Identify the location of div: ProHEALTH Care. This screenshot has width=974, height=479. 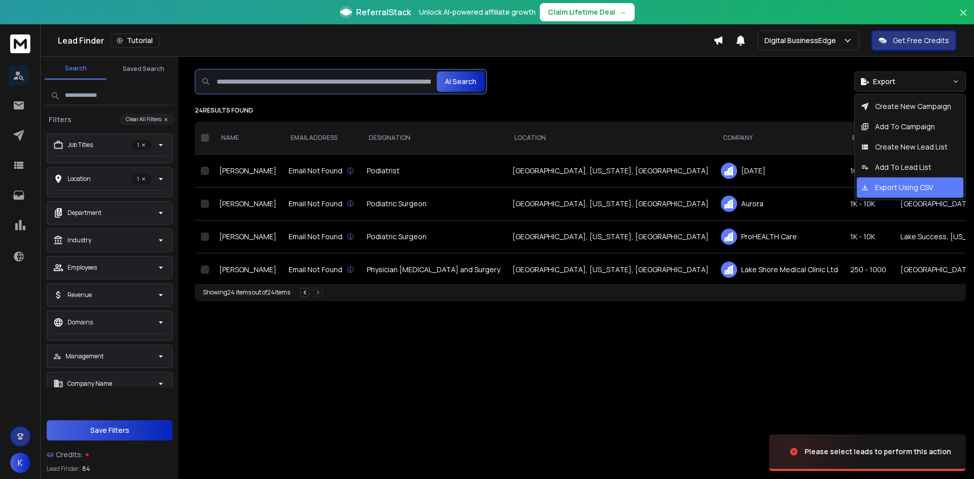
(779, 237).